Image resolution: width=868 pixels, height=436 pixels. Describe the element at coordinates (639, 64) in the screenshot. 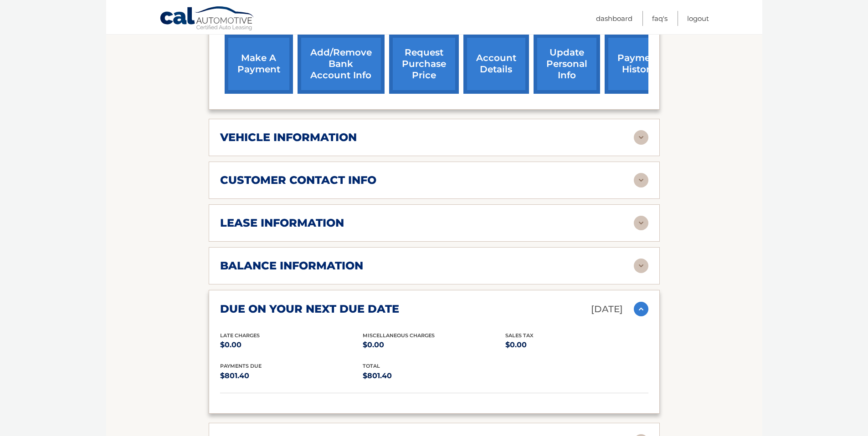

I see `a: payment history` at that location.